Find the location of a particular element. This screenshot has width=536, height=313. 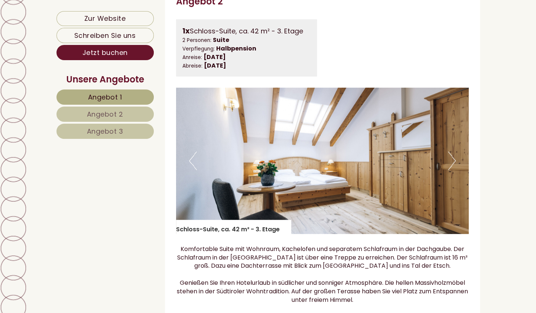

button: Previous is located at coordinates (193, 161).